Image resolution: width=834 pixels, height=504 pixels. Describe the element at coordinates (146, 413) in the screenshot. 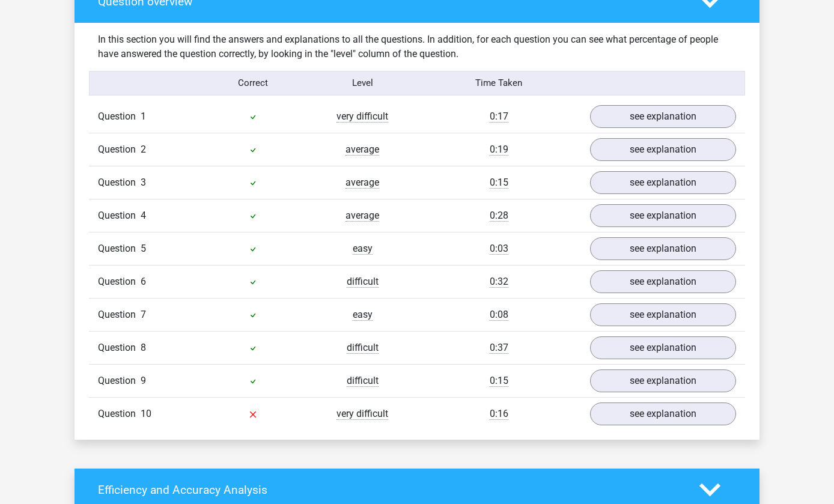

I see `span: 10` at that location.